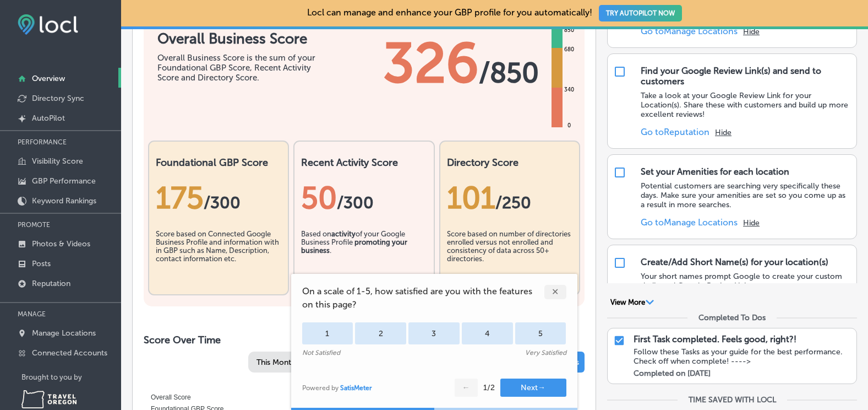  I want to click on div: Not Satisfied, so click(321, 353).